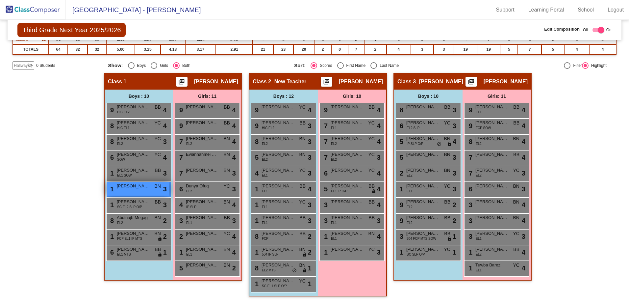  I want to click on mat-radio-group: Select an option, so click(385, 65).